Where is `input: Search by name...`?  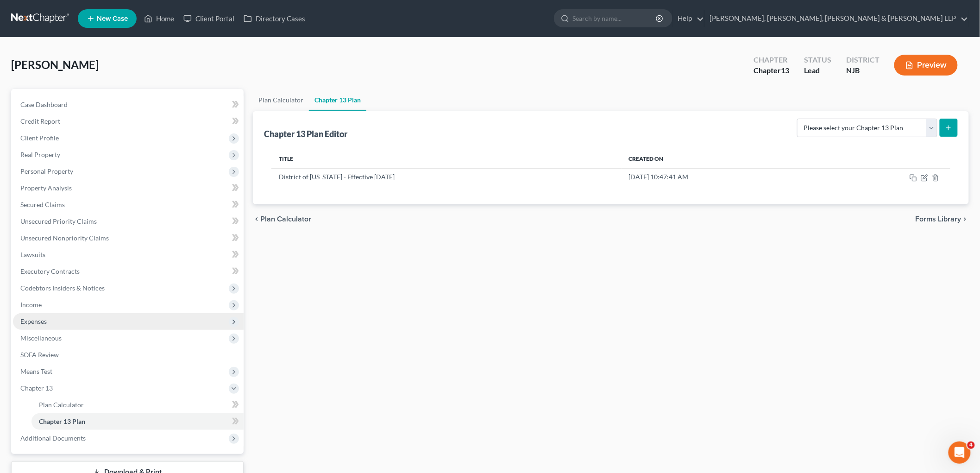 input: Search by name... is located at coordinates (615, 18).